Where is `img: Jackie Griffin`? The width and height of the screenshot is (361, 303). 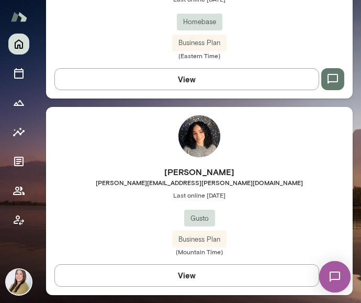
img: Jackie Griffin is located at coordinates (199, 136).